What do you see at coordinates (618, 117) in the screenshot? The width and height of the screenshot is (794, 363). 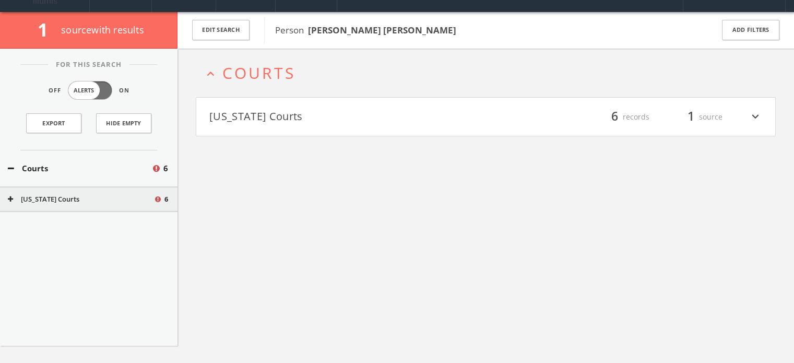 I see `div: records` at bounding box center [618, 117].